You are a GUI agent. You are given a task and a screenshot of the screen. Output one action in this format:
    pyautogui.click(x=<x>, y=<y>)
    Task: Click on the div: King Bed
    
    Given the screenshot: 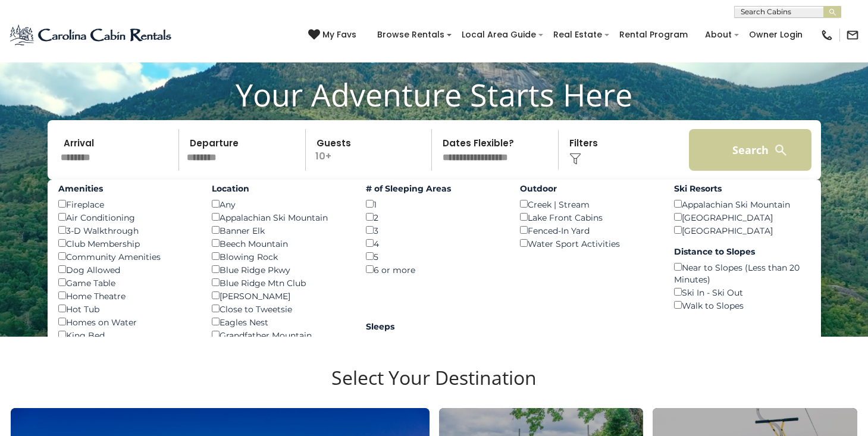 What is the action you would take?
    pyautogui.click(x=126, y=335)
    